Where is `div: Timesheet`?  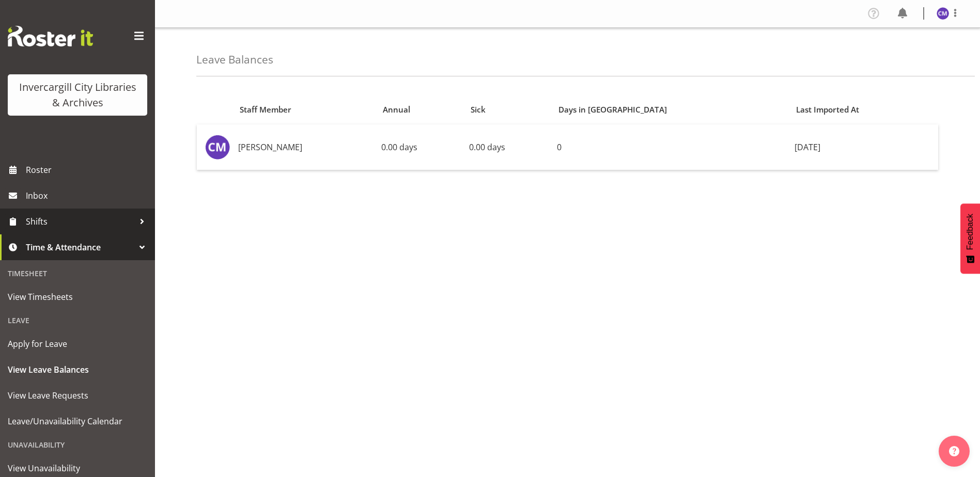 div: Timesheet is located at coordinates (78, 273).